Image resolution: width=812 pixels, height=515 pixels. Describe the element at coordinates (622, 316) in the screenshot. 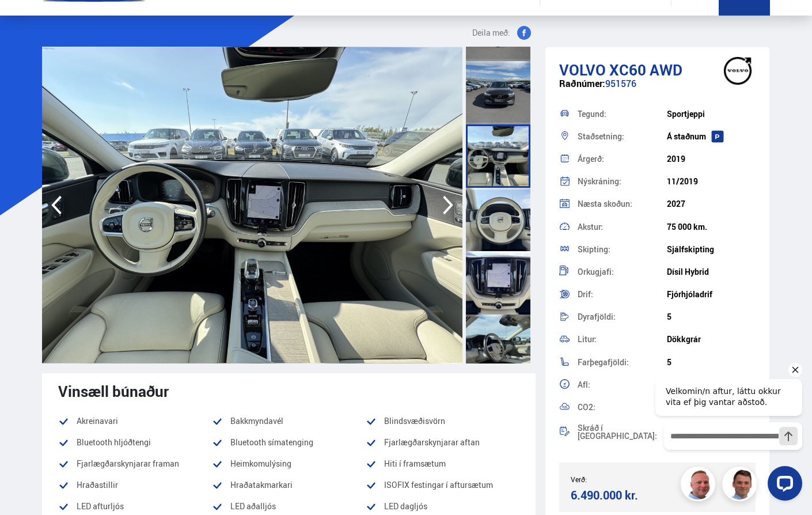

I see `div: Dyrafjöldi:` at that location.